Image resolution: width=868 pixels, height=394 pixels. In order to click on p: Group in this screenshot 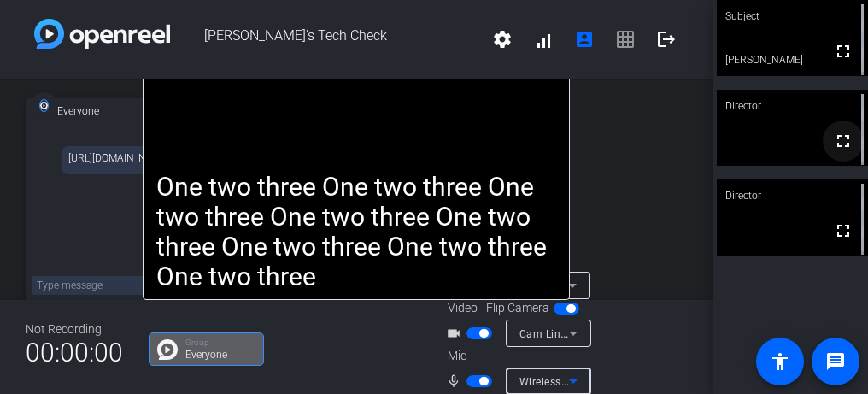, I will do `click(220, 343)`.